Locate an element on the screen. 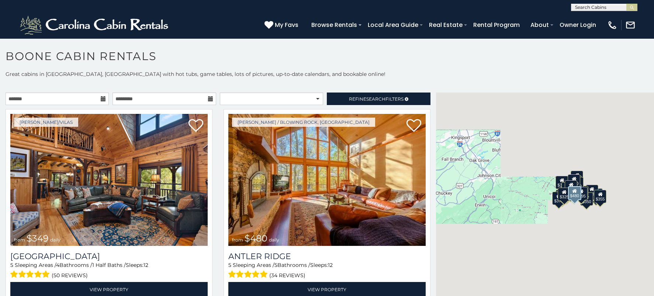  img: mail-regular-white.png is located at coordinates (630, 25).